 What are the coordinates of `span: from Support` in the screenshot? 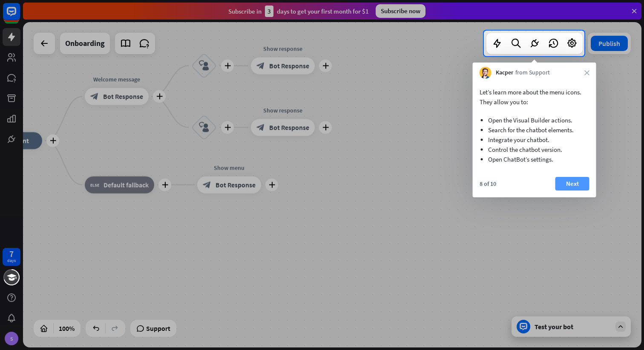 It's located at (532, 73).